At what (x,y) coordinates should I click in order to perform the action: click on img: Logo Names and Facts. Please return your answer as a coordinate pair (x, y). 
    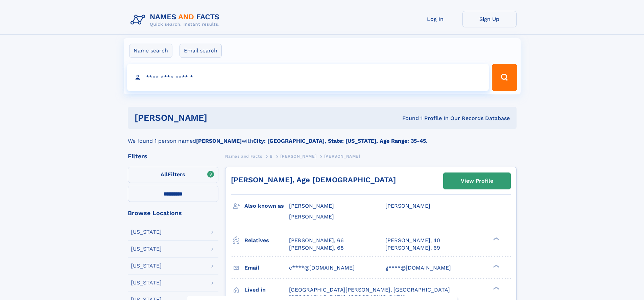
    Looking at the image, I should click on (177, 20).